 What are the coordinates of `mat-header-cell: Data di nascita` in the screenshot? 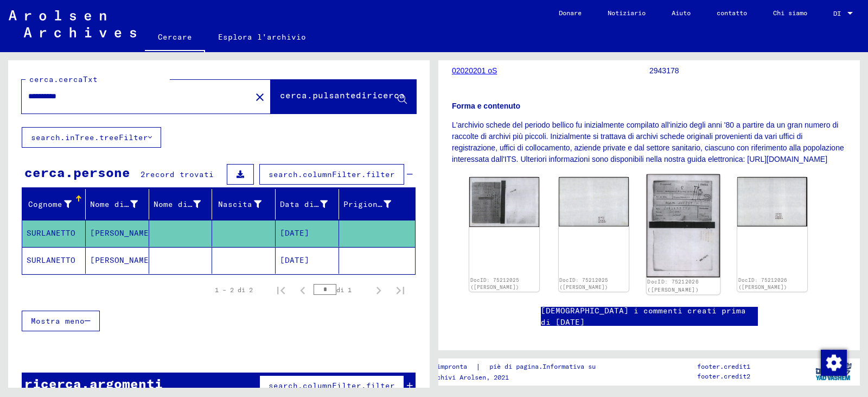 It's located at (308, 204).